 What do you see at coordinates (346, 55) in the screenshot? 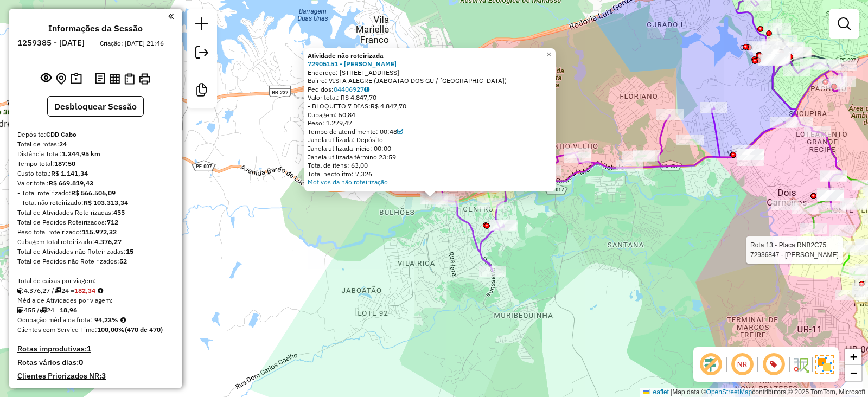
I see `strong: Atividade não roteirizada` at bounding box center [346, 55].